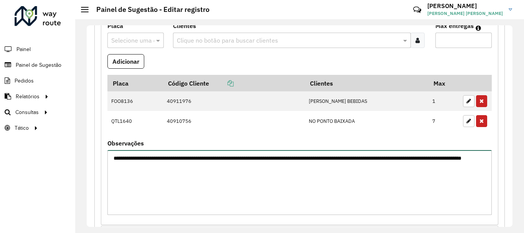  I want to click on a: Copiar, so click(221, 83).